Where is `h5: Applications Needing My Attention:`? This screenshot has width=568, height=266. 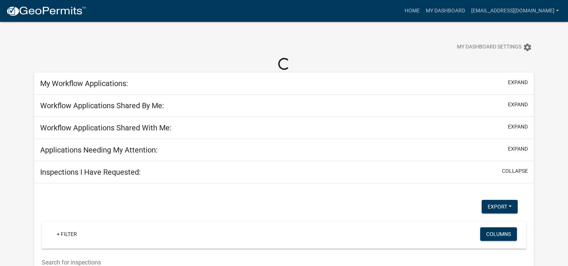
h5: Applications Needing My Attention: is located at coordinates (99, 150).